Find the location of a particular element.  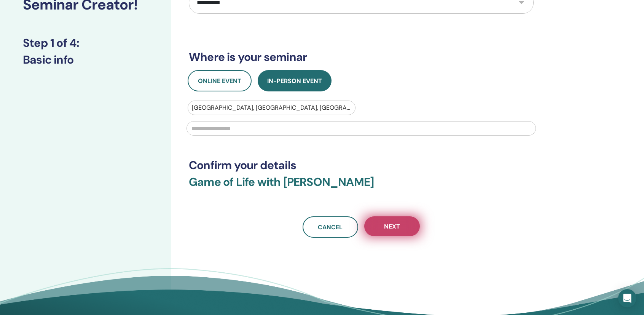

button: In-Person Event is located at coordinates (294, 81).